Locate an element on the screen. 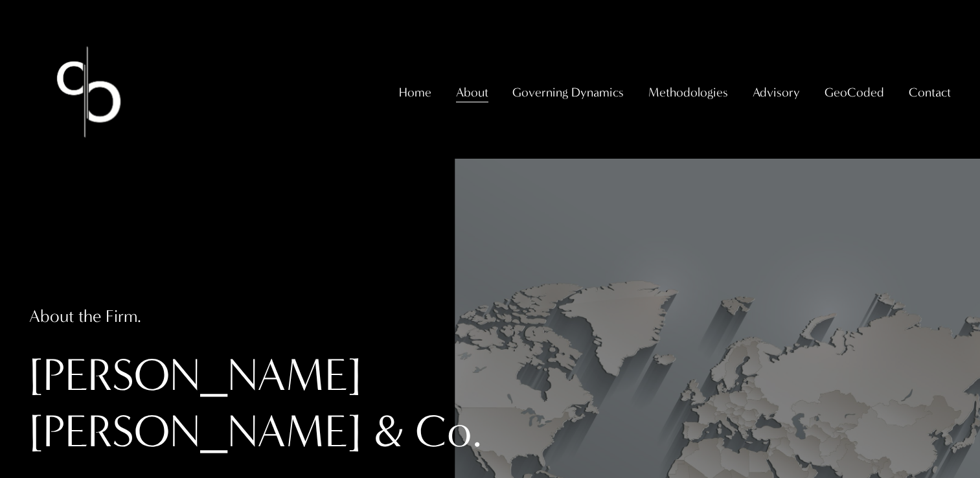  a: Home is located at coordinates (416, 92).